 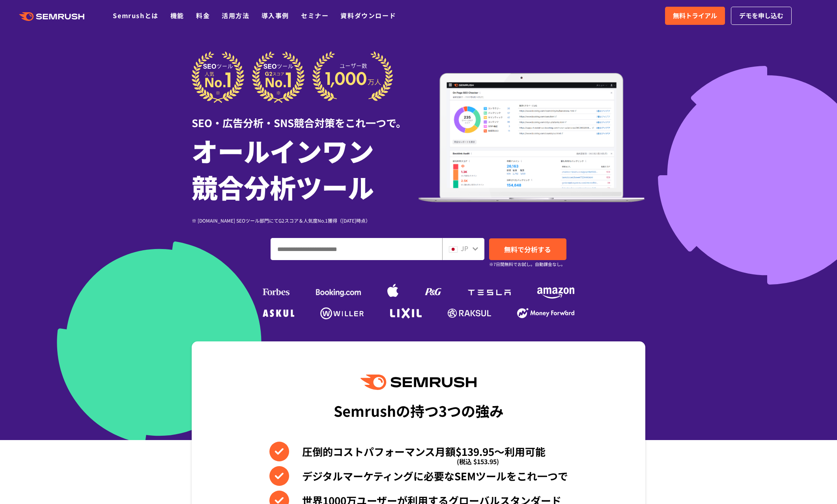 I want to click on h1: オールインワン 競合分析ツール, so click(x=305, y=169).